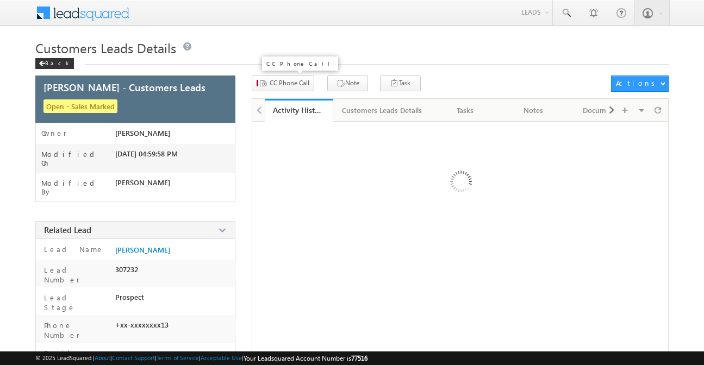 This screenshot has height=365, width=704. I want to click on div: Documents, so click(602, 110).